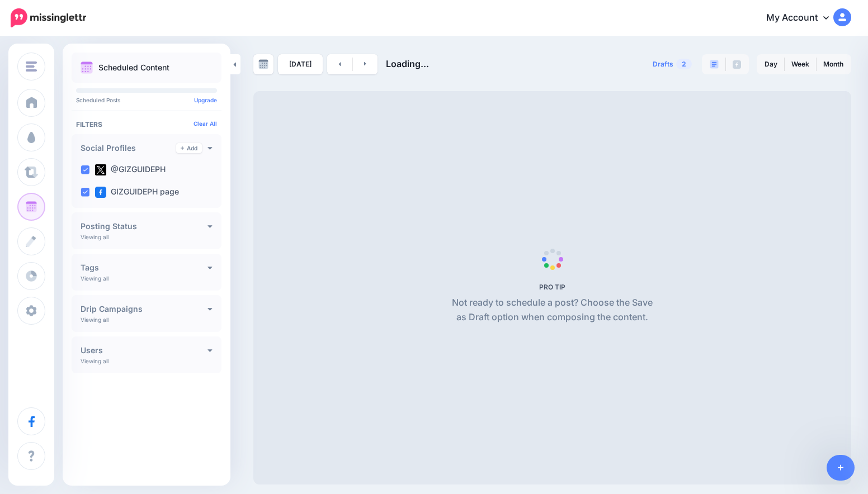 The width and height of the screenshot is (868, 494). I want to click on img: calendar-grey-darker.png, so click(263, 64).